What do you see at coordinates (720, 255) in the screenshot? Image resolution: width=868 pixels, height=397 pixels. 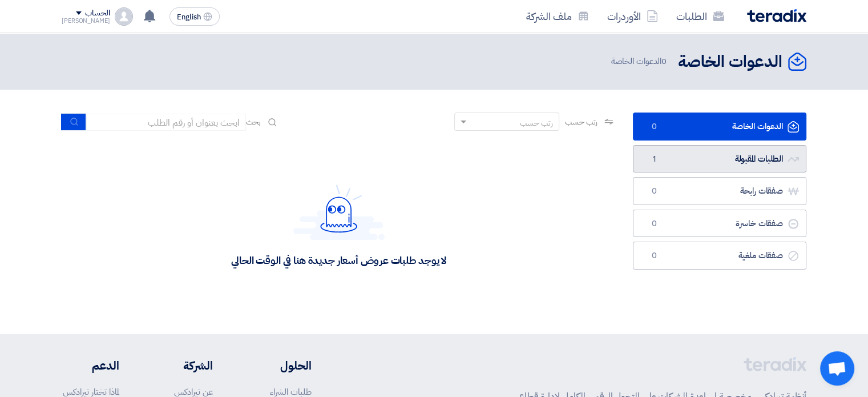 I see `a: صفقات ملغية0` at bounding box center [720, 255].